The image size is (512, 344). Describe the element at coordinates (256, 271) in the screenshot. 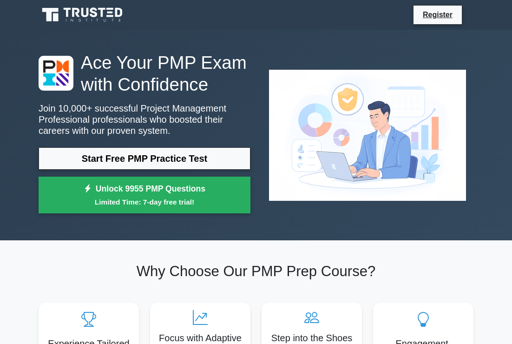

I see `h2: Why Choose Our PMP Prep Course?` at that location.